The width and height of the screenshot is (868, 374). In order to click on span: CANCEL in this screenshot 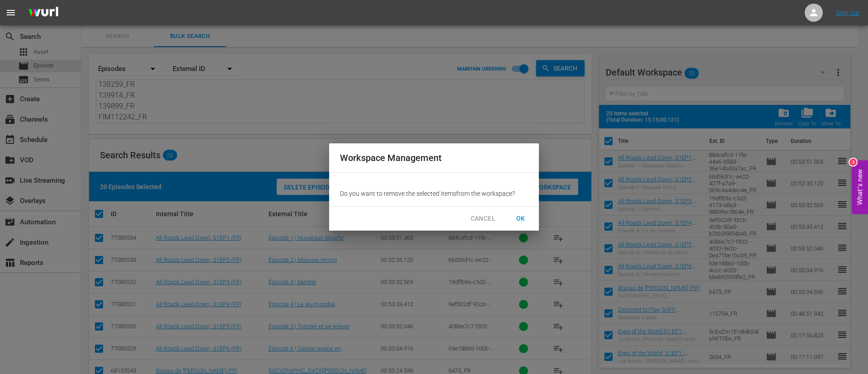, I will do `click(483, 218)`.